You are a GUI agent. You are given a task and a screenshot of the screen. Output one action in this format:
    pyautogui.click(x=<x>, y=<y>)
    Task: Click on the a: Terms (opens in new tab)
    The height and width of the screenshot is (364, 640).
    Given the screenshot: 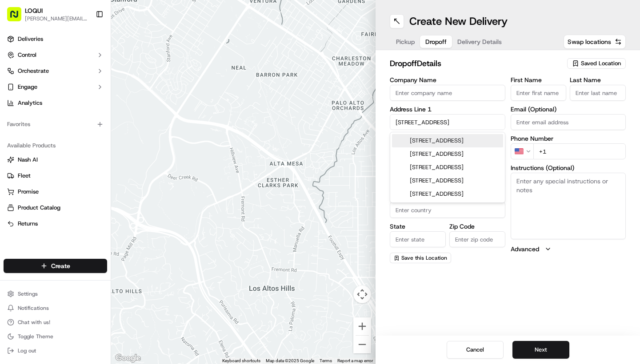 What is the action you would take?
    pyautogui.click(x=326, y=361)
    